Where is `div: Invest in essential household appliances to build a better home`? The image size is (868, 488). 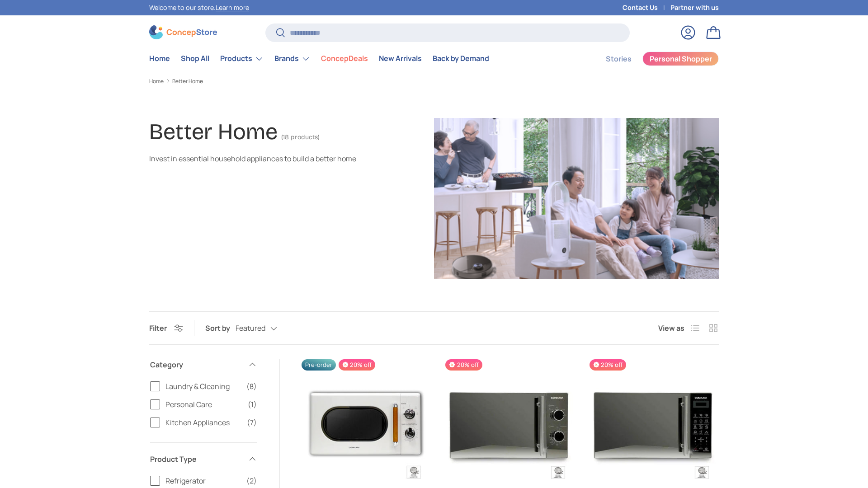
div: Invest in essential household appliances to build a better home is located at coordinates (266, 159).